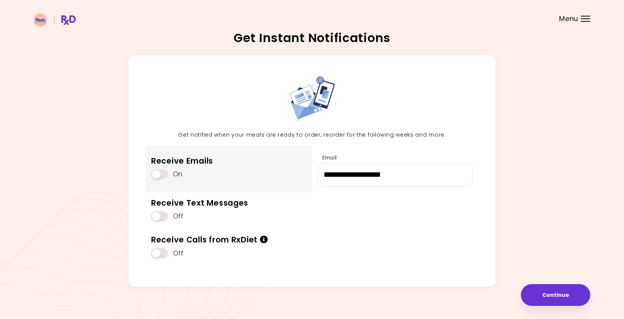 The width and height of the screenshot is (624, 319). What do you see at coordinates (209, 239) in the screenshot?
I see `div: Receive Calls from RxDiet` at bounding box center [209, 239].